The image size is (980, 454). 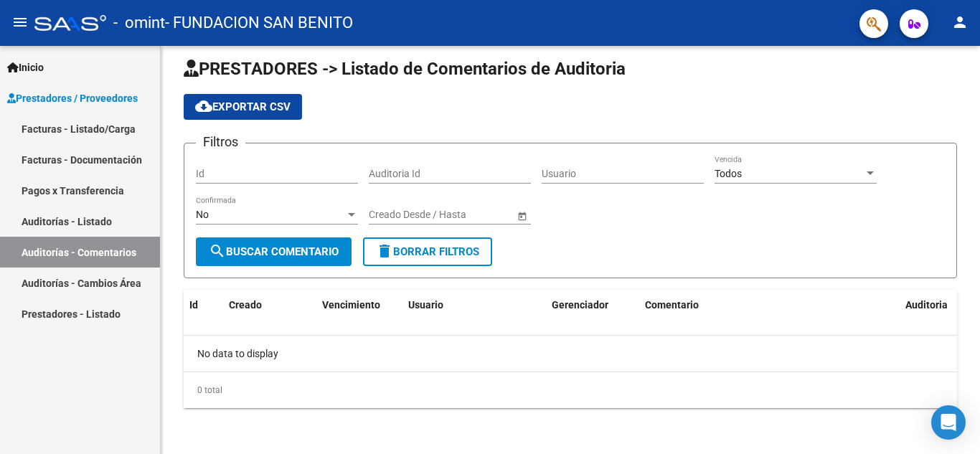 I want to click on span: Auditoria, so click(x=926, y=304).